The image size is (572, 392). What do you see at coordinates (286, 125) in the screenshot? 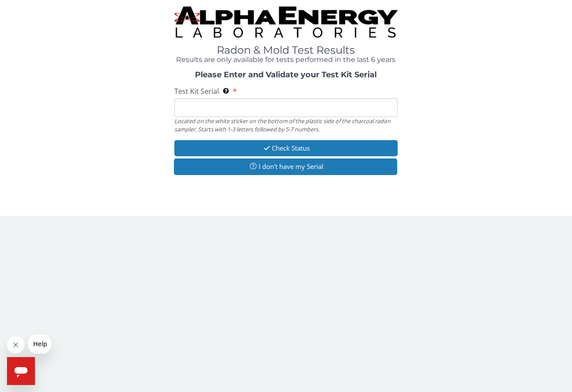
I see `div: Located on the white sticker on the bottom of the plastic side of the charcoal radon sampler. Sta...` at bounding box center [286, 125].